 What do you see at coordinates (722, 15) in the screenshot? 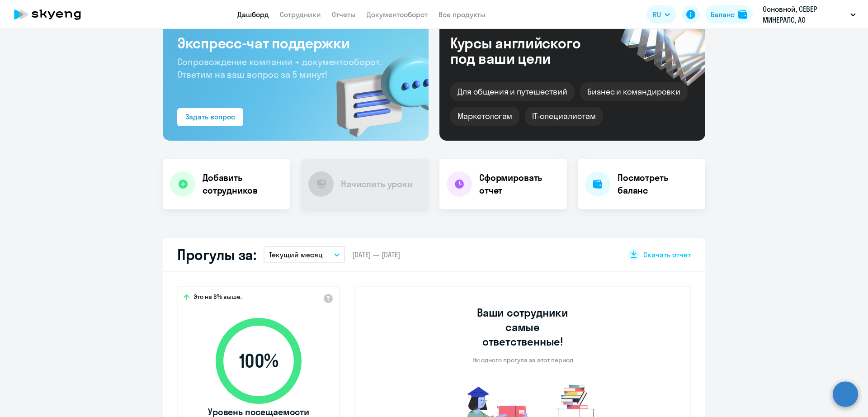
I see `div: Баланс` at bounding box center [722, 15].